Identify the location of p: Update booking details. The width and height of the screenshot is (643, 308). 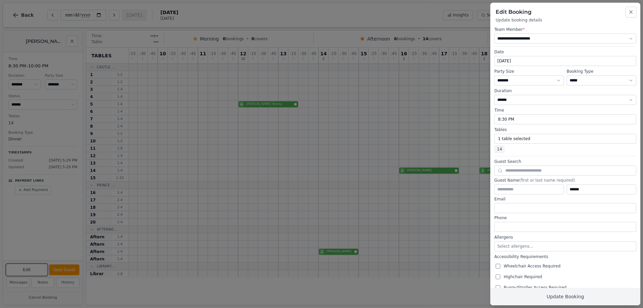
(566, 20).